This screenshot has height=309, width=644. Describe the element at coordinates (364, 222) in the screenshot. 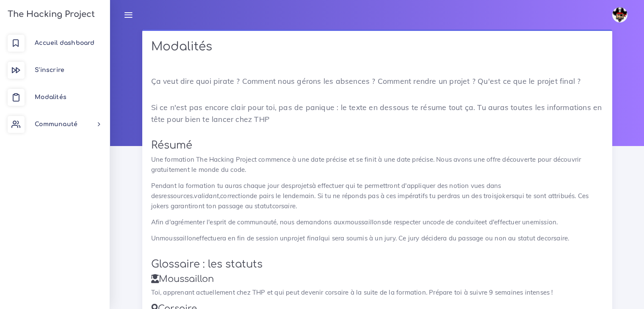

I see `i: moussaillons` at that location.